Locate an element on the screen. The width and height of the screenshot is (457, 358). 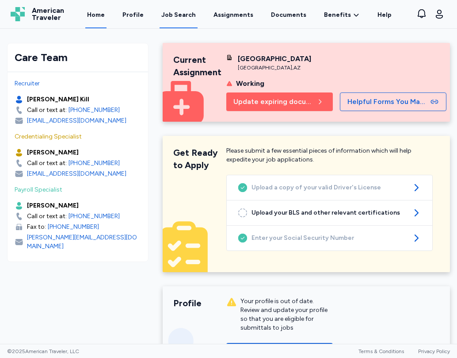
a: Home is located at coordinates (96, 15).